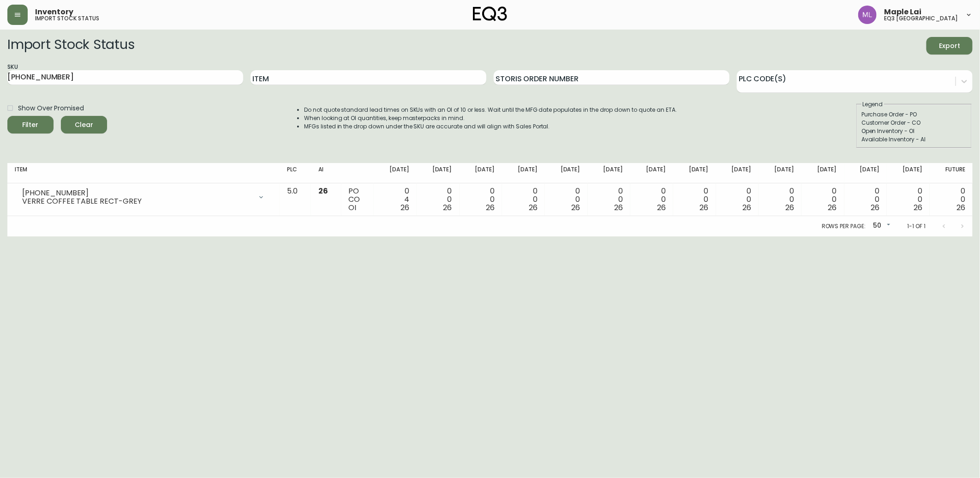 Image resolution: width=980 pixels, height=478 pixels. Describe the element at coordinates (352, 207) in the screenshot. I see `span: OI` at that location.